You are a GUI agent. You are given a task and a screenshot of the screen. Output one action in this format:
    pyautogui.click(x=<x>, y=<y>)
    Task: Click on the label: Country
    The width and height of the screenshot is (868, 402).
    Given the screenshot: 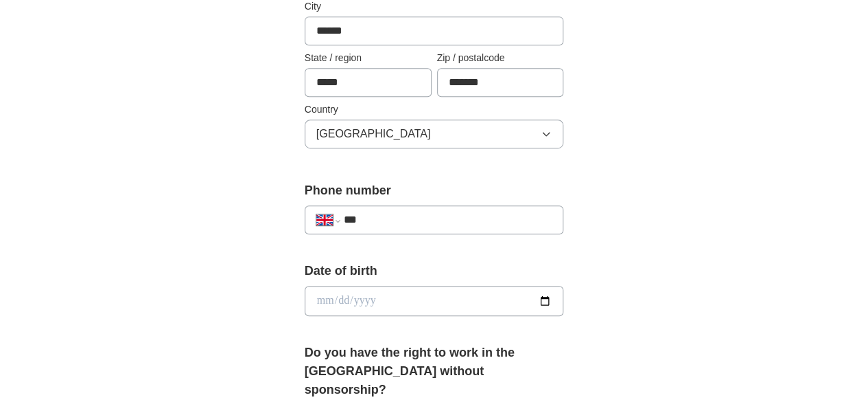 What is the action you would take?
    pyautogui.click(x=435, y=109)
    